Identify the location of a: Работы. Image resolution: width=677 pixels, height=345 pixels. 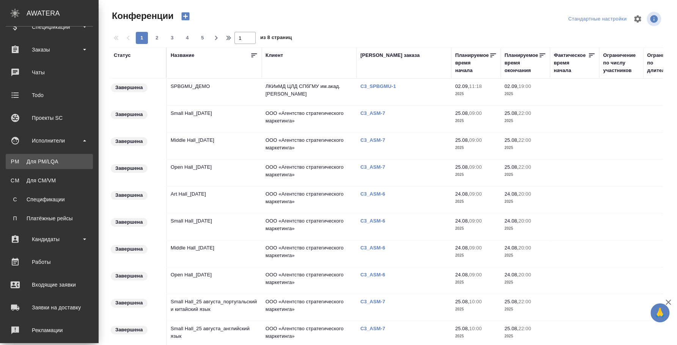
(49, 262).